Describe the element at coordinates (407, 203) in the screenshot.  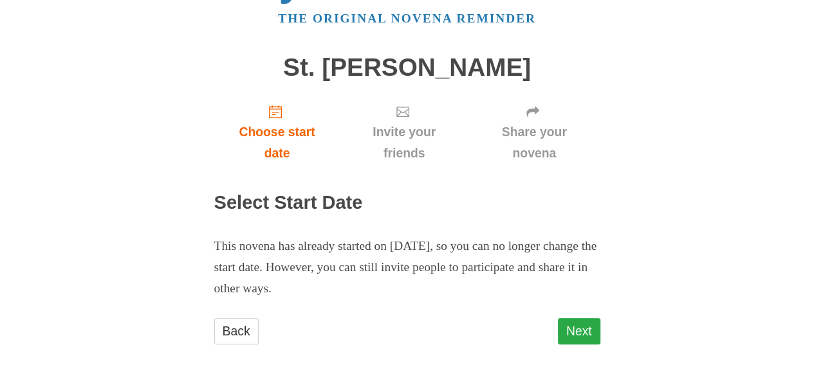
I see `h2: Select Start Date` at that location.